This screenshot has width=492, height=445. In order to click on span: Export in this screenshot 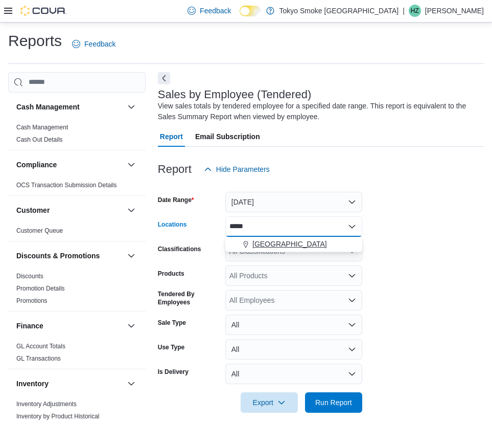, I will do `click(270, 402)`.